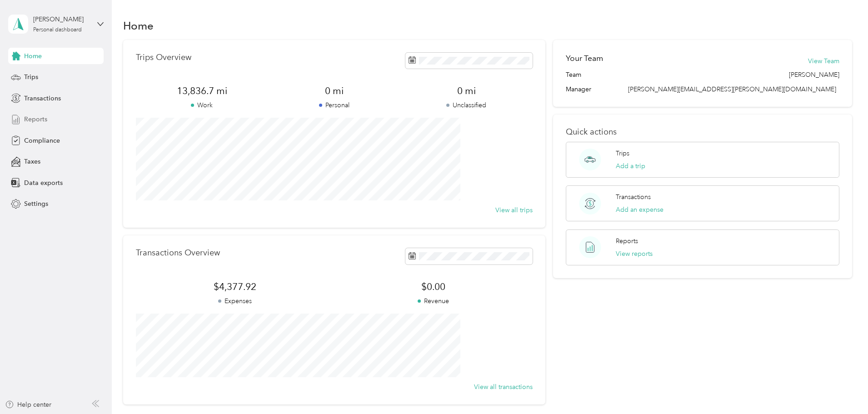 This screenshot has width=868, height=414. What do you see at coordinates (138, 25) in the screenshot?
I see `h1: Home` at bounding box center [138, 25].